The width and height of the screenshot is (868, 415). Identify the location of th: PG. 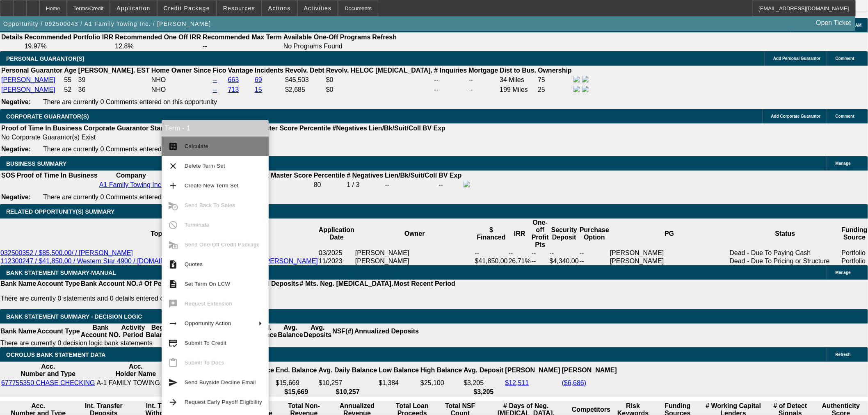
(669, 234).